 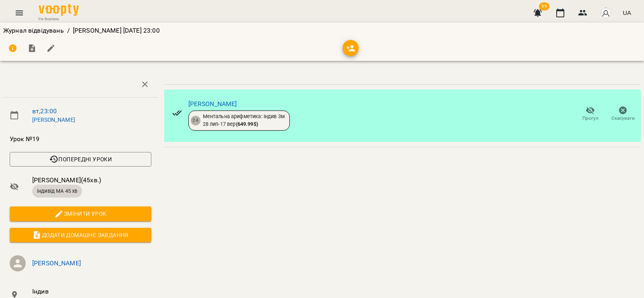 What do you see at coordinates (80, 235) in the screenshot?
I see `button: Додати домашнє завдання` at bounding box center [80, 235].